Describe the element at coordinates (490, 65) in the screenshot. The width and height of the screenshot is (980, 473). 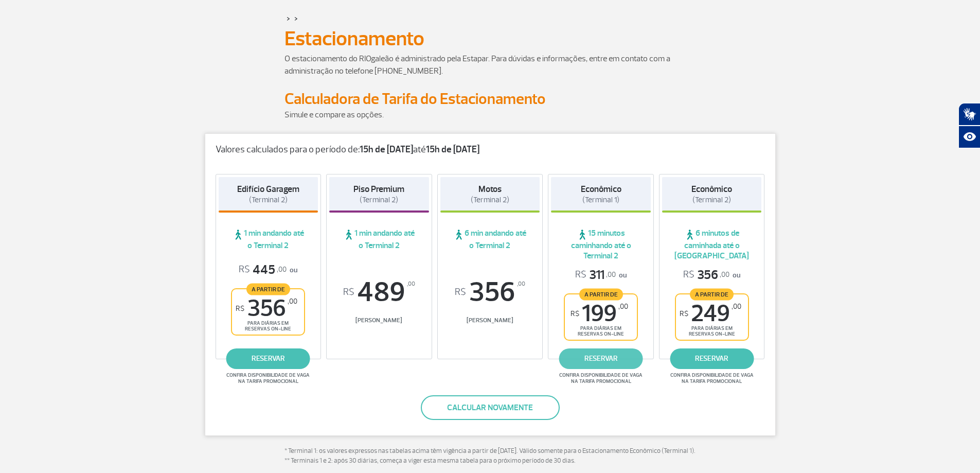
I see `p: O estacionamento do RIOgaleão é administrado pela Estapar. Para dúvidas e informações, entre em c...` at that location.